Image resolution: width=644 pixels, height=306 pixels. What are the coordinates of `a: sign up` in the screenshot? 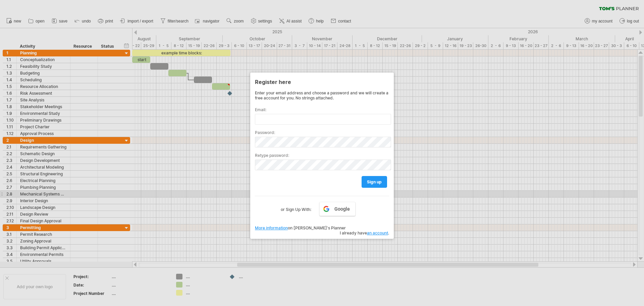 It's located at (374, 182).